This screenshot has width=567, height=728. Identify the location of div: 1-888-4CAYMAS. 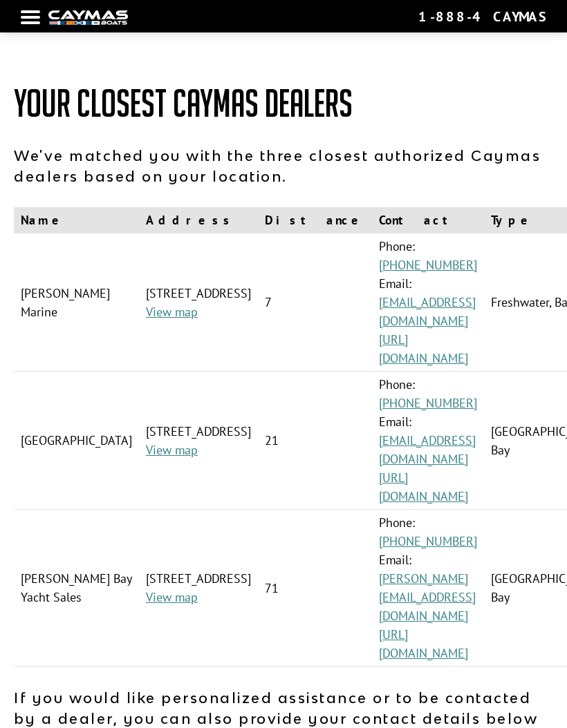
(481, 17).